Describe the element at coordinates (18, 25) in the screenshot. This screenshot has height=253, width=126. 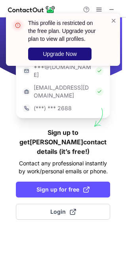
I see `img: error` at that location.